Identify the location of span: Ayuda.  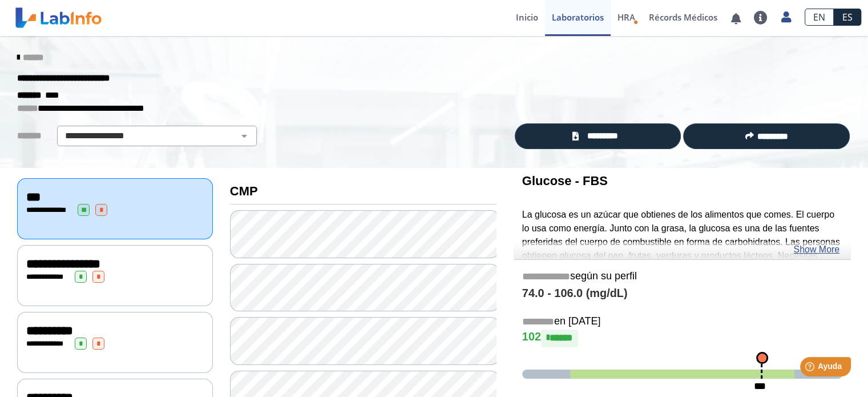
(63, 14).